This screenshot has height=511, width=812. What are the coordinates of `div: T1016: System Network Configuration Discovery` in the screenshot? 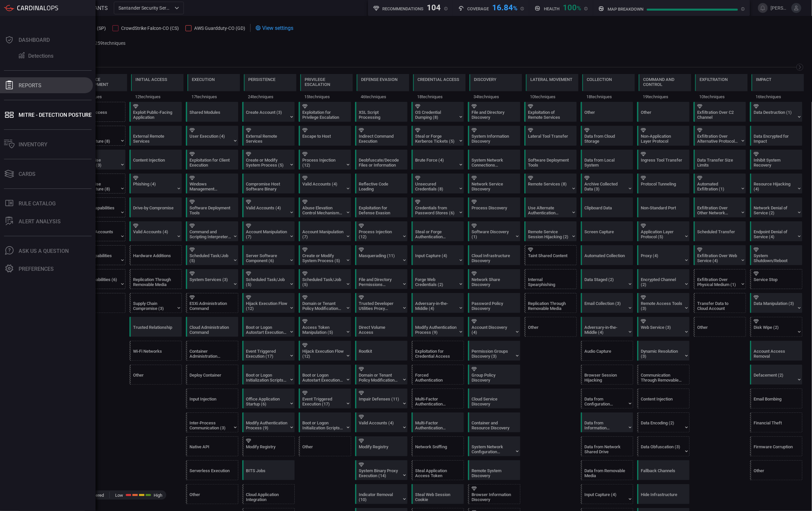 It's located at (494, 446).